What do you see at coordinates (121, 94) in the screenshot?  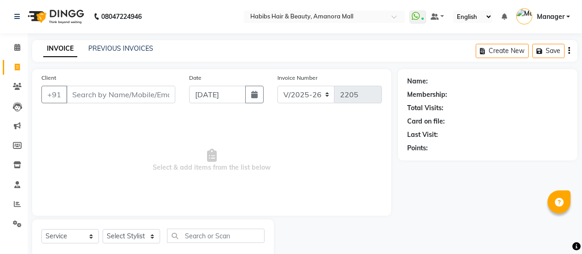 I see `input: Search by Name/Mobile/Email/Code` at bounding box center [121, 94].